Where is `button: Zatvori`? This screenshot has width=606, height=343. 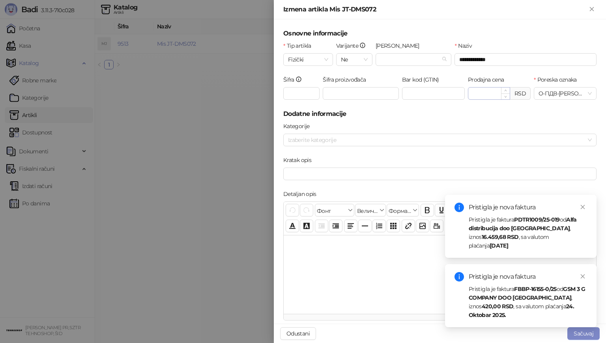 button: Zatvori is located at coordinates (592, 9).